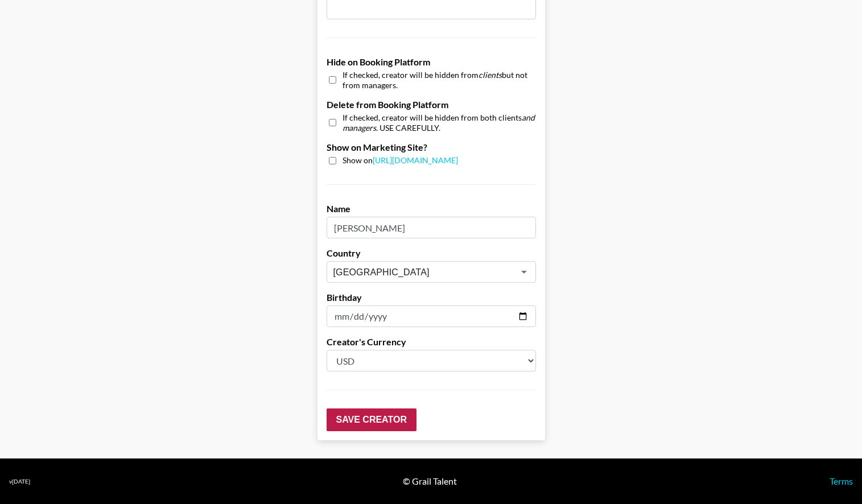 The height and width of the screenshot is (504, 862). I want to click on em: and managers, so click(438, 122).